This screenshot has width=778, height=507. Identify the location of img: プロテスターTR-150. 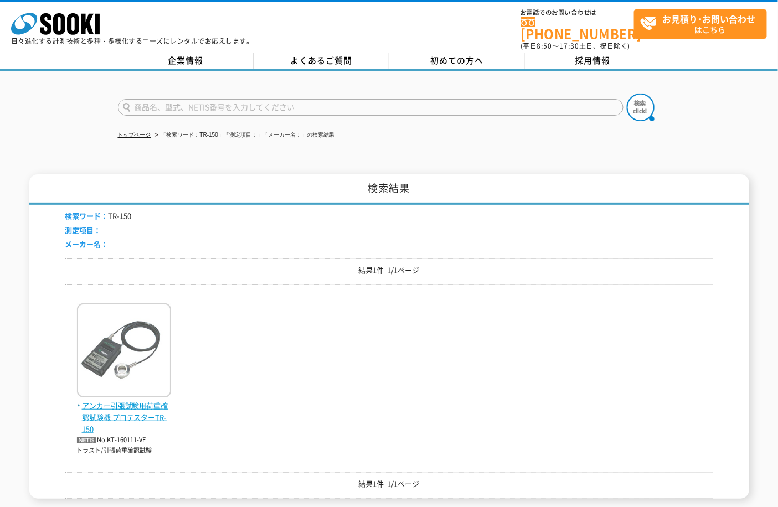
(124, 351).